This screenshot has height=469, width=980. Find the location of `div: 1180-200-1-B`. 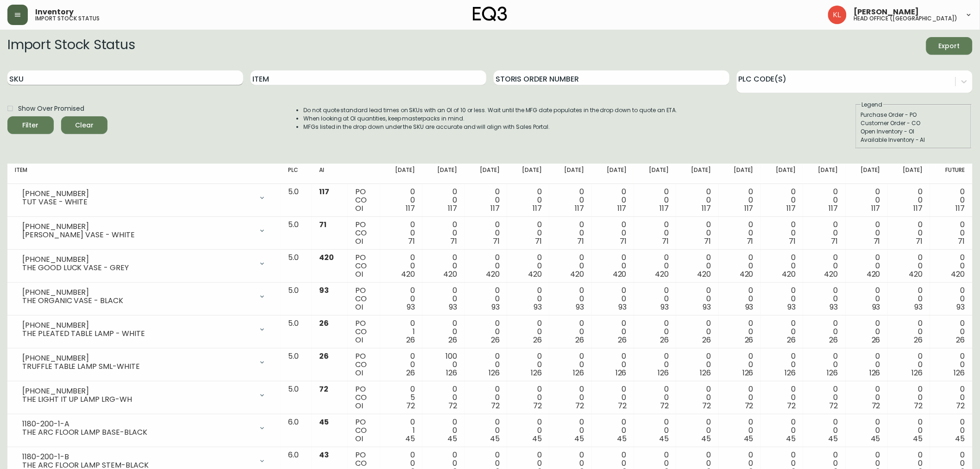

div: 1180-200-1-B is located at coordinates (138, 457).